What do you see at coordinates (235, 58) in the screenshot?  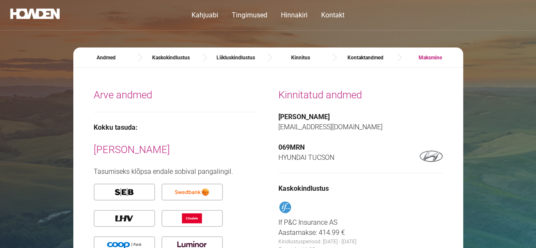 I see `a: Liikluskindlustus` at bounding box center [235, 58].